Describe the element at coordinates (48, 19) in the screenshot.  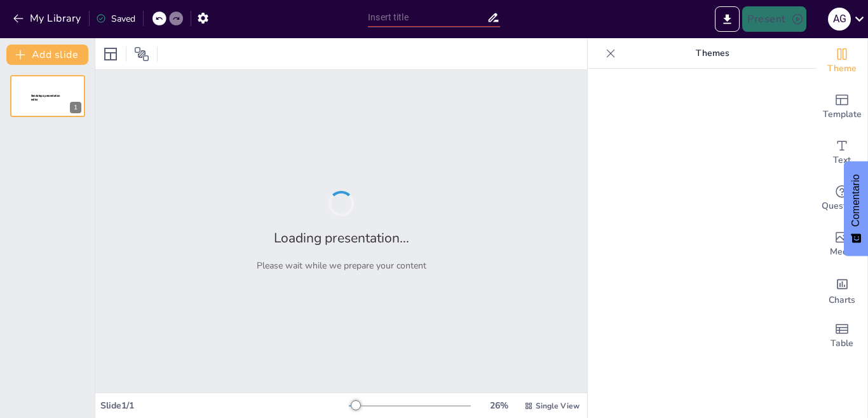
I see `button: My Library` at that location.